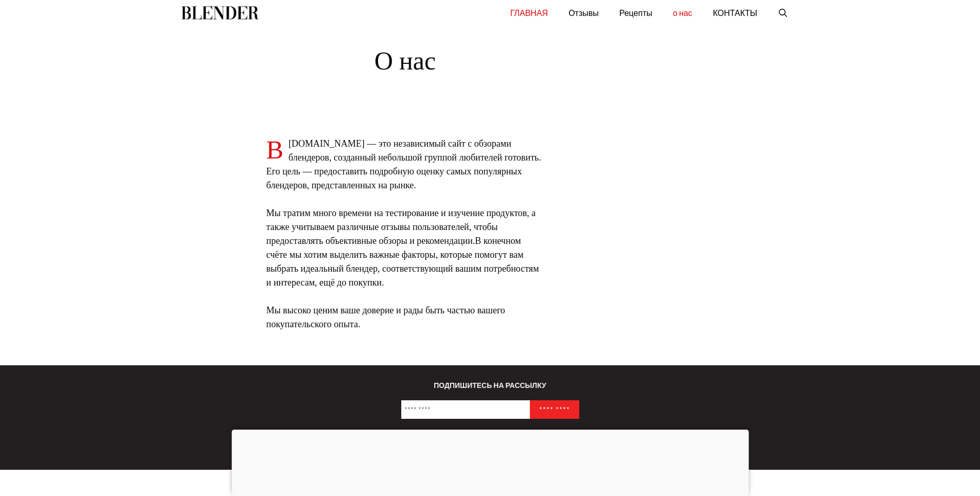  I want to click on ya-tr-span: ПОДПИШИТЕСЬ НА РАССЫЛКУ, so click(490, 385).